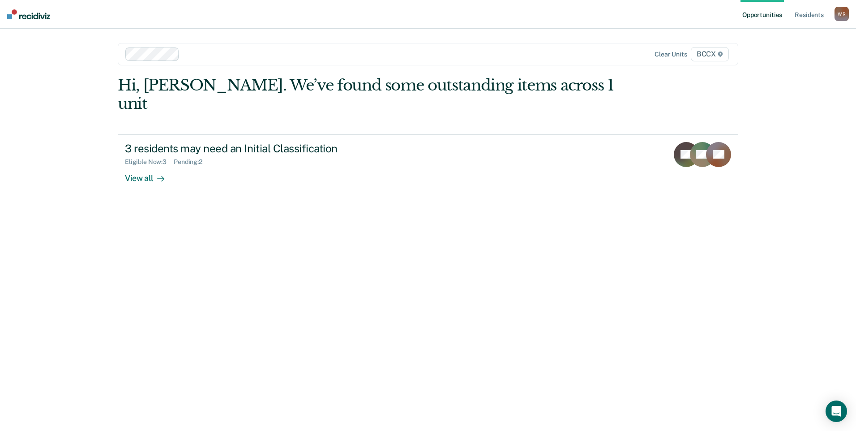 This screenshot has height=431, width=856. I want to click on div: View all, so click(150, 174).